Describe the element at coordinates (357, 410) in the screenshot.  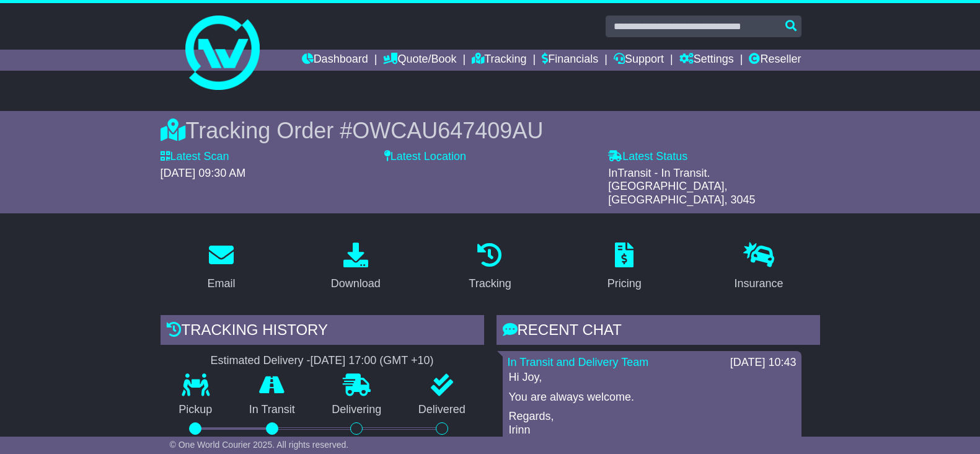
I see `p: Delivering` at that location.